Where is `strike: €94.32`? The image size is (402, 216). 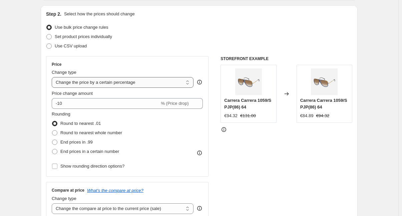 strike: €94.32 is located at coordinates (322, 116).